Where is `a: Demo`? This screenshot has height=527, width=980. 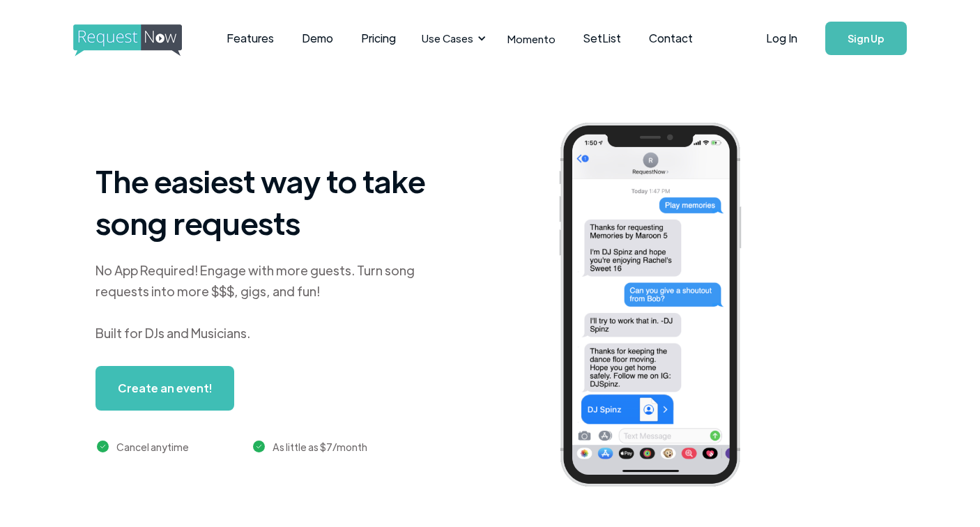
a: Demo is located at coordinates (317, 38).